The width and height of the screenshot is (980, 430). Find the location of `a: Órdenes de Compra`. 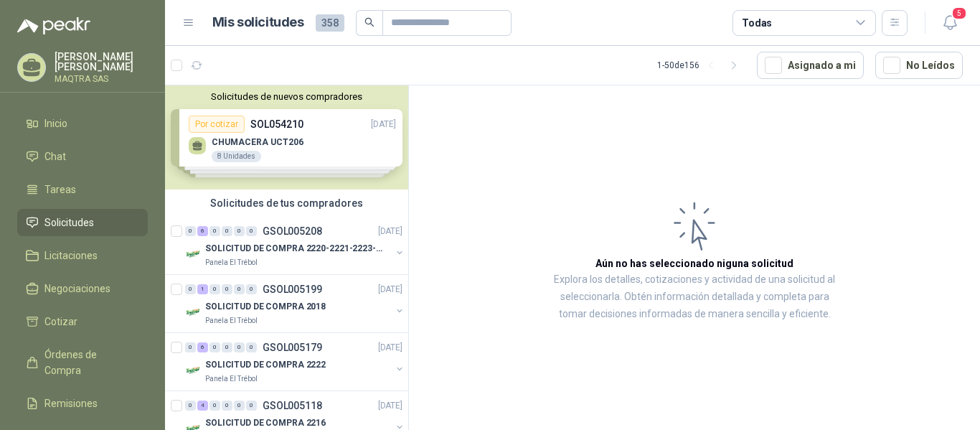

a: Órdenes de Compra is located at coordinates (83, 362).